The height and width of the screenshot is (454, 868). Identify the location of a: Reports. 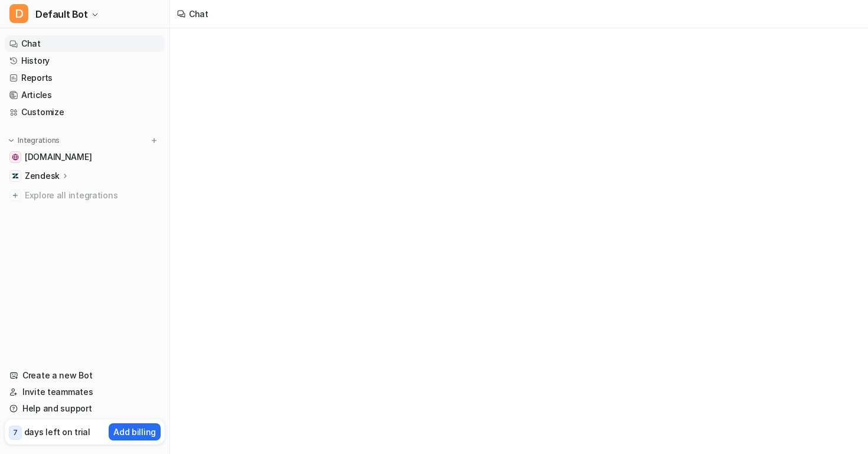
(85, 78).